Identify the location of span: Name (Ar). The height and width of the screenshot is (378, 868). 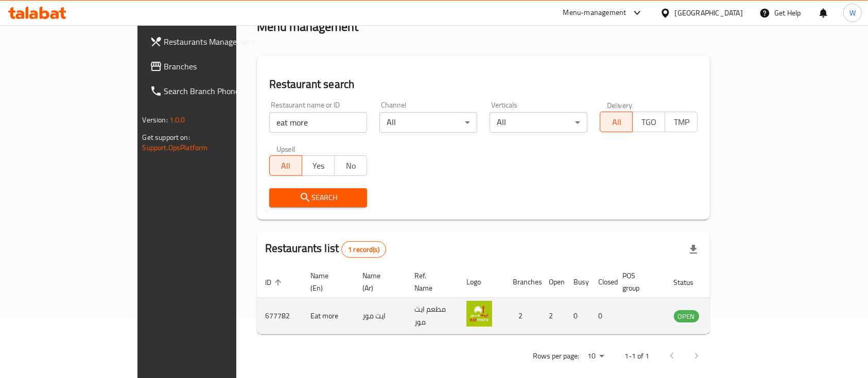
(378, 282).